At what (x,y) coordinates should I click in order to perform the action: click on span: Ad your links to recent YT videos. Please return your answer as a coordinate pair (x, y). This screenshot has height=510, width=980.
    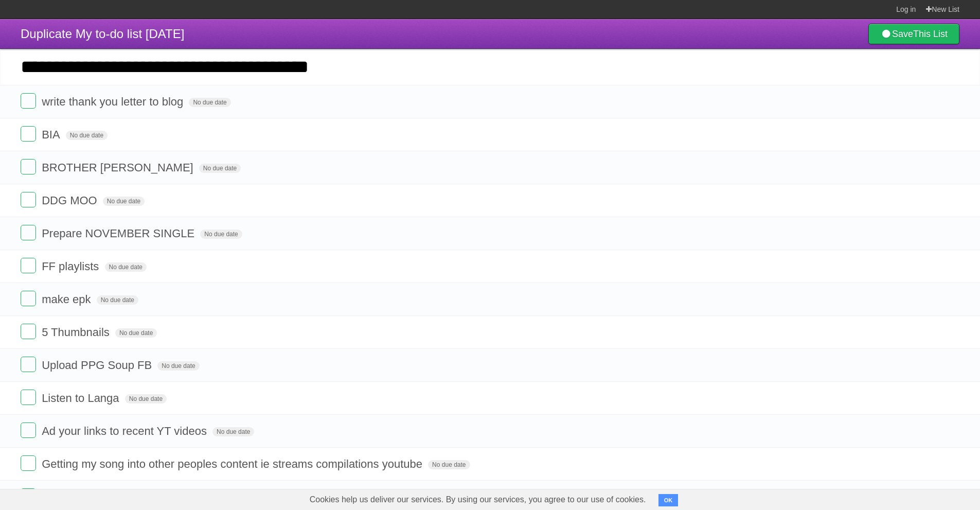
    Looking at the image, I should click on (126, 431).